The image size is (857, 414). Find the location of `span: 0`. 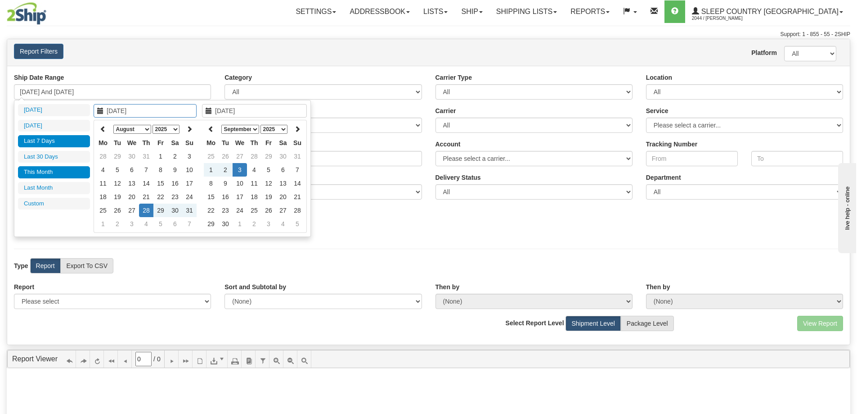

span: 0 is located at coordinates (159, 359).